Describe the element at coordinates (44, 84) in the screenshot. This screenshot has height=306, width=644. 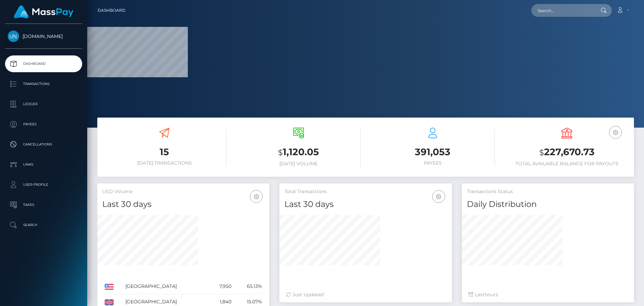
I see `p: Transactions` at that location.